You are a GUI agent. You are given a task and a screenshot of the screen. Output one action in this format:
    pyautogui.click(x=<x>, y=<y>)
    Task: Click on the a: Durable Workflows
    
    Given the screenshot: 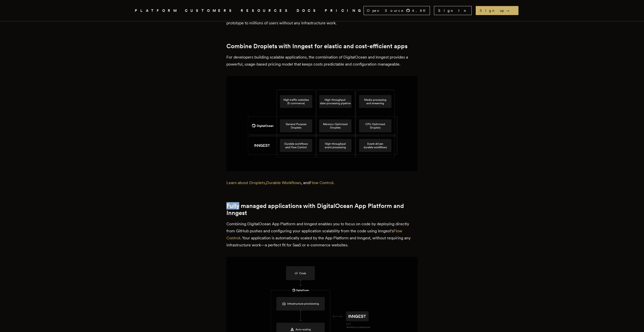 What is the action you would take?
    pyautogui.click(x=284, y=183)
    